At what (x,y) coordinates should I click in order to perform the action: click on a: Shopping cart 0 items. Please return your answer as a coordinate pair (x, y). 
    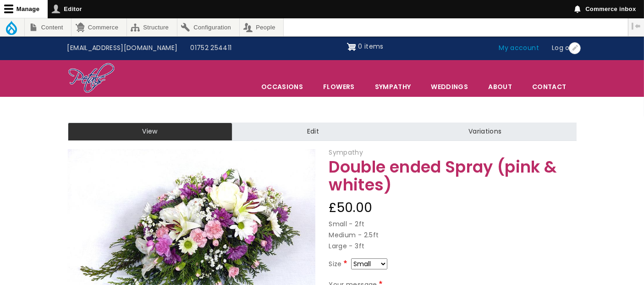
    Looking at the image, I should click on (365, 47).